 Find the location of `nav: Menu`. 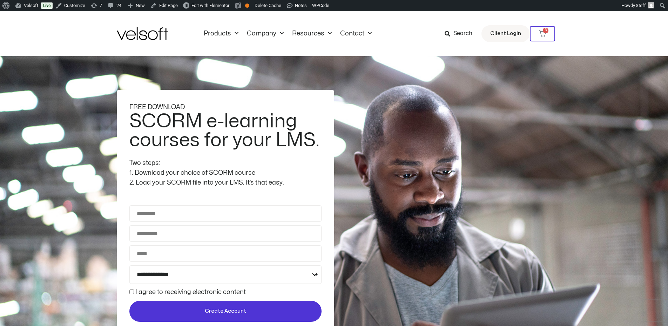

nav: Menu is located at coordinates (288, 34).